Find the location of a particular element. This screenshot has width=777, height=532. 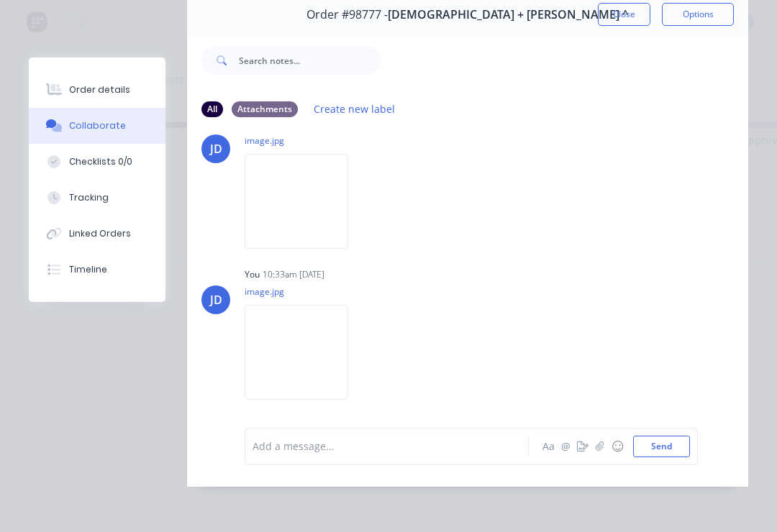

input: Search notes... is located at coordinates (310, 61).